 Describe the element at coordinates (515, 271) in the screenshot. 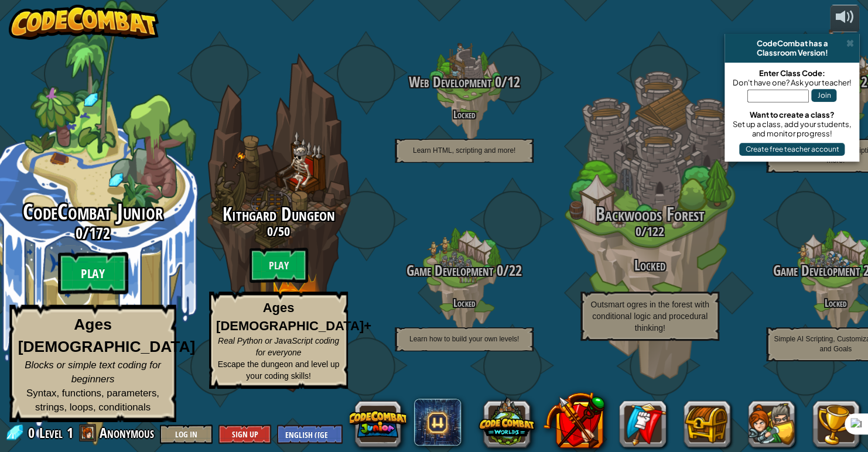

I see `span: 22` at that location.